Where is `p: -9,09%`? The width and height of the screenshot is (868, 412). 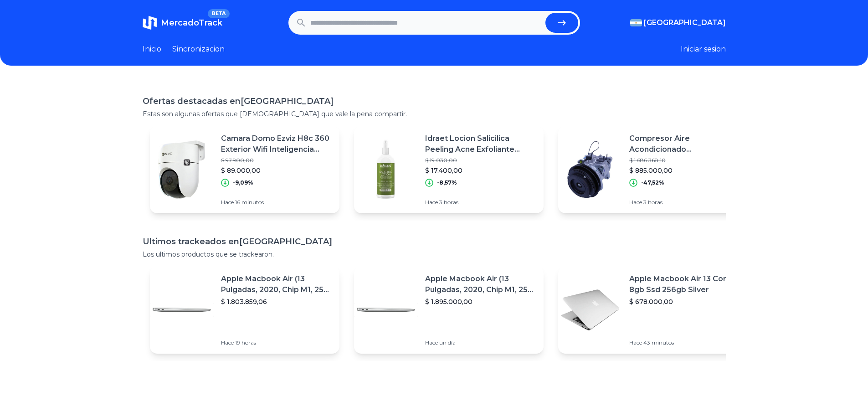 p: -9,09% is located at coordinates (243, 183).